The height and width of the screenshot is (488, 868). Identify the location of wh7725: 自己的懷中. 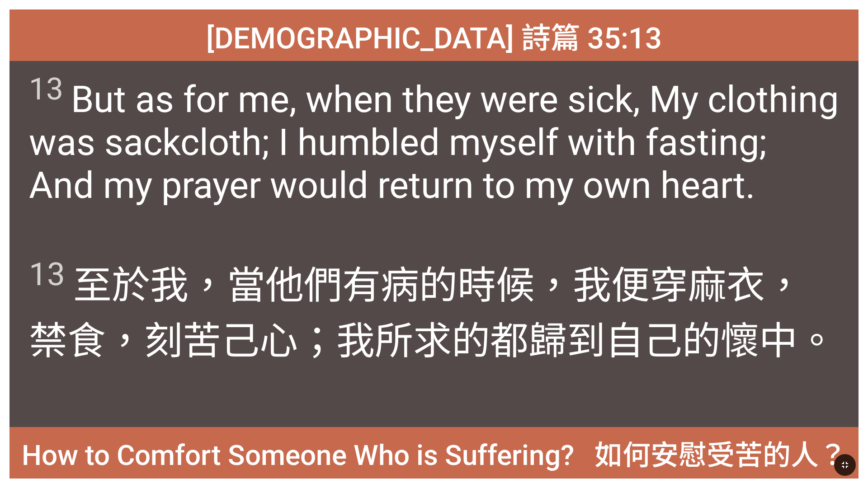
(721, 341).